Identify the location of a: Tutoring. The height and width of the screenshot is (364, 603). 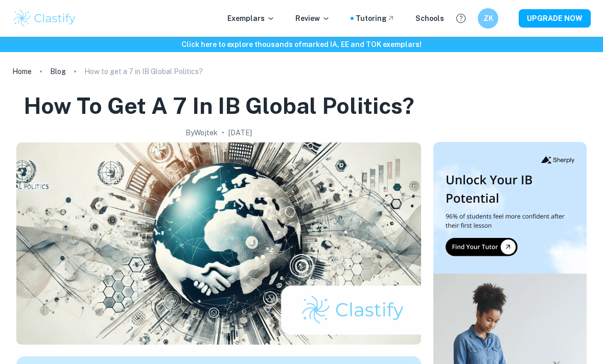
(375, 18).